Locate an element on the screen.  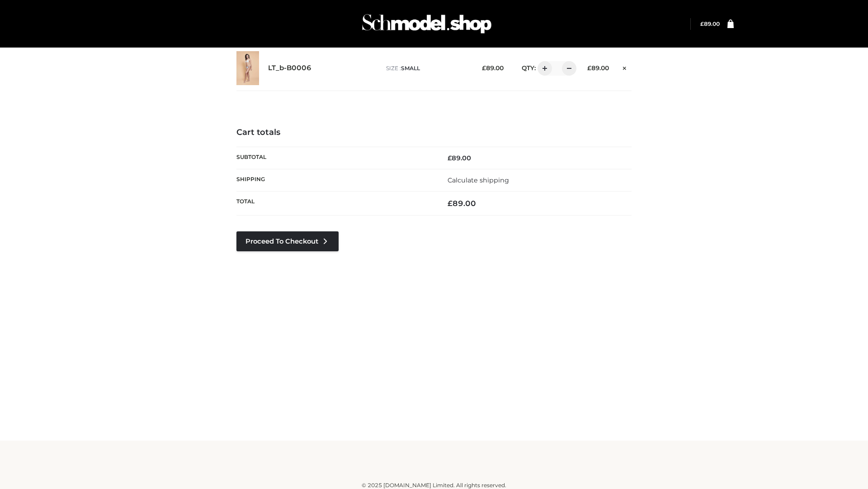
div: QTY: is located at coordinates (543, 68).